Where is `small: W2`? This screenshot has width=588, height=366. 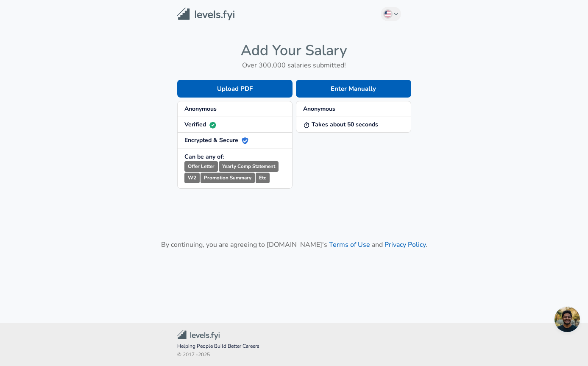
small: W2 is located at coordinates (192, 178).